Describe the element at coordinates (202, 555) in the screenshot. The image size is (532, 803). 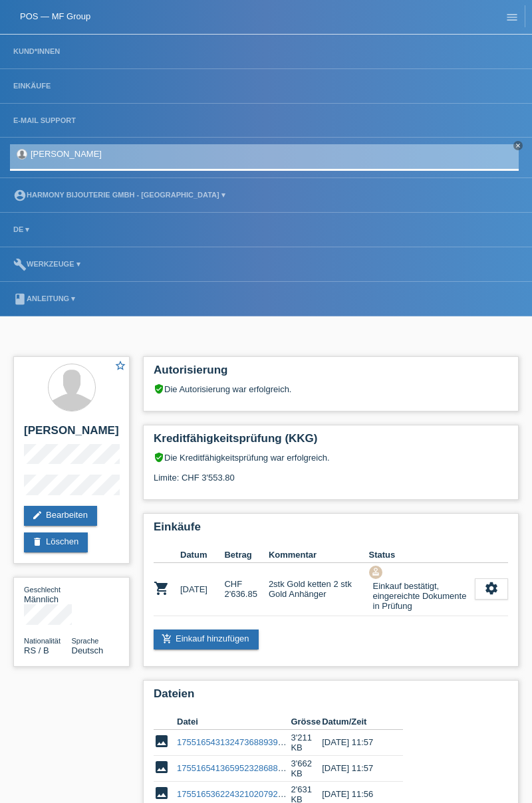
I see `th: Datum` at that location.